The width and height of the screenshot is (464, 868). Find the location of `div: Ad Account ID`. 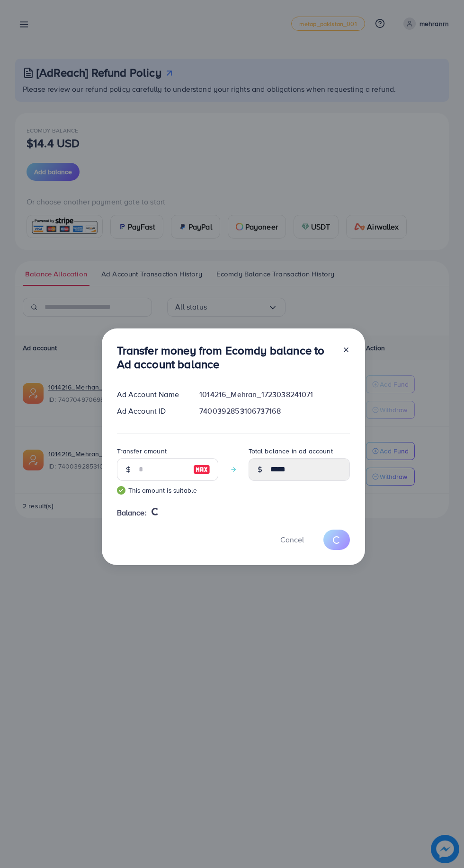

div: Ad Account ID is located at coordinates (151, 411).